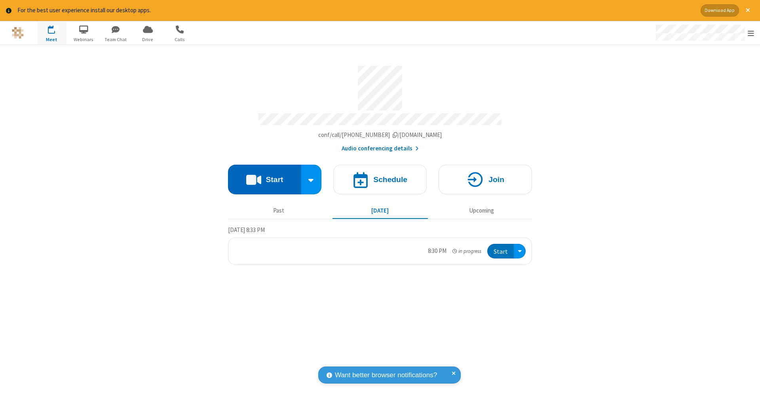 Image resolution: width=760 pixels, height=397 pixels. Describe the element at coordinates (482, 211) in the screenshot. I see `button: Upcoming` at that location.